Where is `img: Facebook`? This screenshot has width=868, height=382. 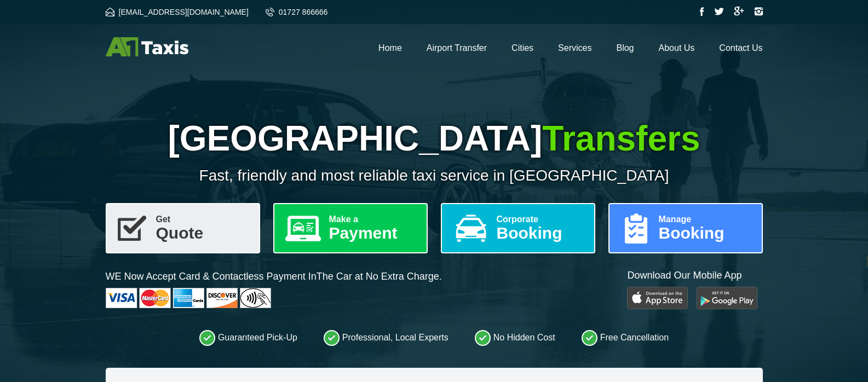 img: Facebook is located at coordinates (702, 12).